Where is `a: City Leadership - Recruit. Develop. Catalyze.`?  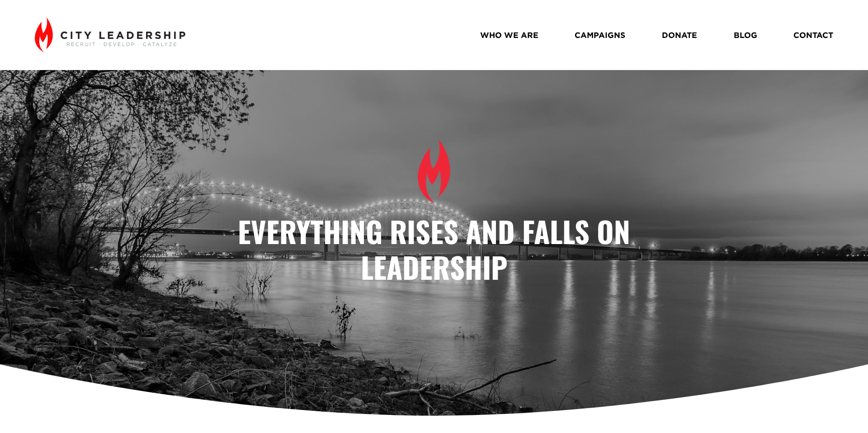
a: City Leadership - Recruit. Develop. Catalyze. is located at coordinates (110, 35).